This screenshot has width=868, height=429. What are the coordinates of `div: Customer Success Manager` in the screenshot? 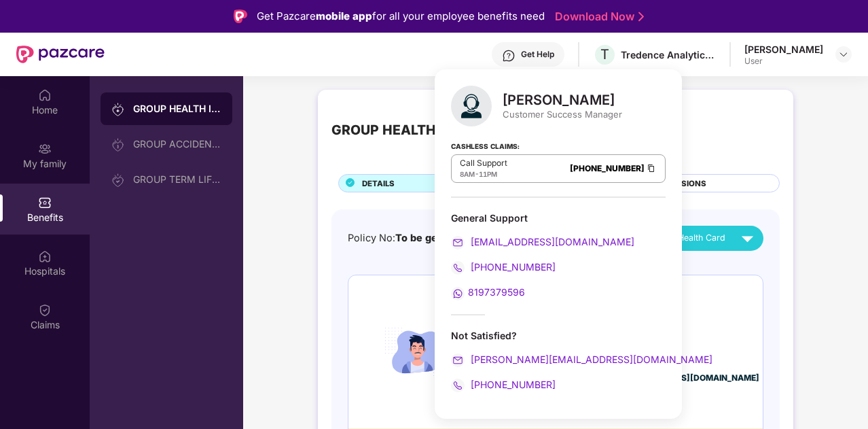 It's located at (562, 114).